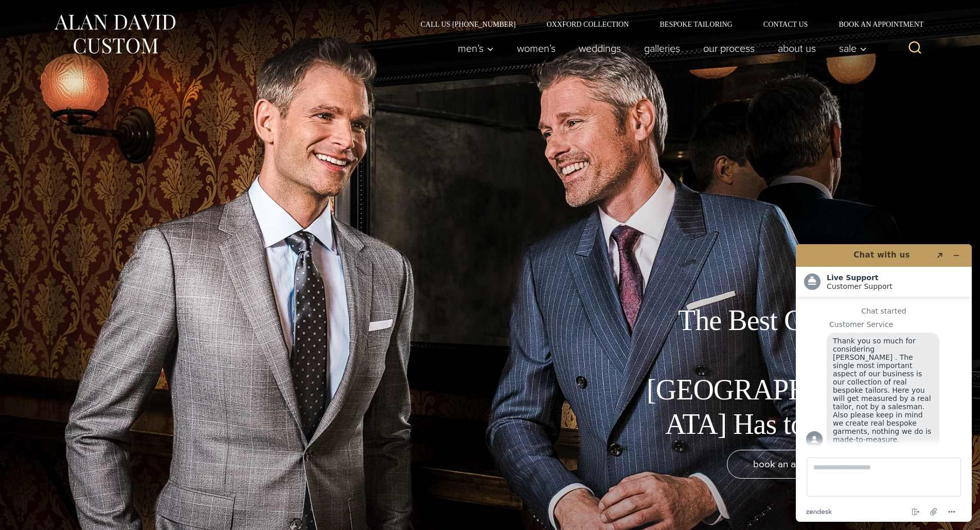 The height and width of the screenshot is (530, 980). What do you see at coordinates (658, 48) in the screenshot?
I see `nav: Primary Navigation` at bounding box center [658, 48].